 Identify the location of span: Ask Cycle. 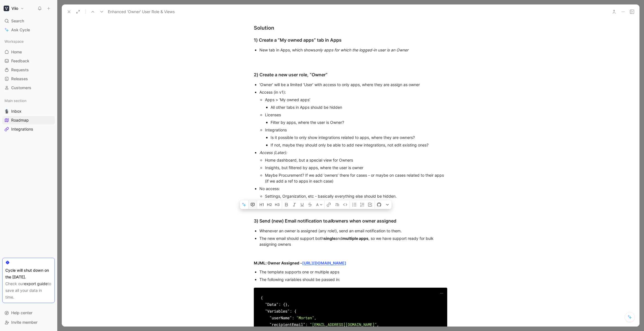
(21, 30).